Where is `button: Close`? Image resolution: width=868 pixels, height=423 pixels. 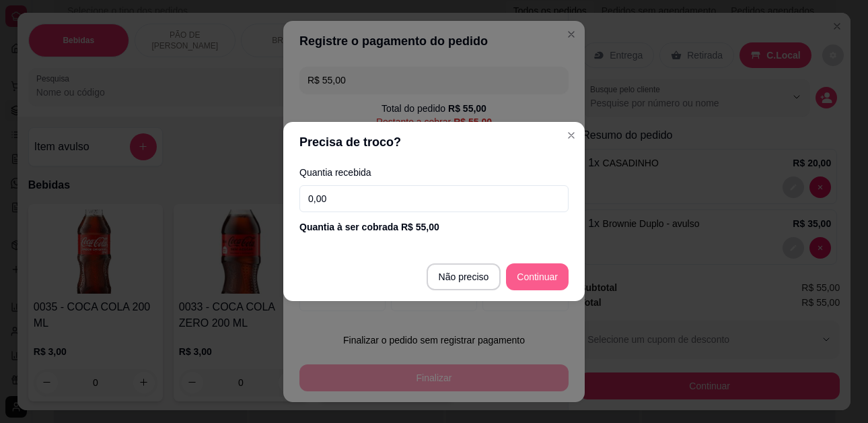
button: Close is located at coordinates (571, 135).